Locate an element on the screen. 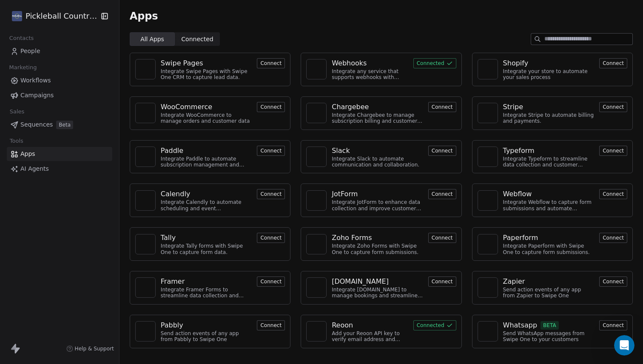 The height and width of the screenshot is (364, 643). div: Webflow is located at coordinates (517, 194).